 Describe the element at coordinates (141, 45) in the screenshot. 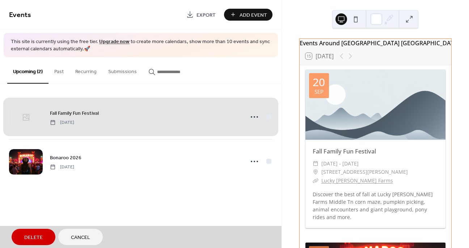

I see `span: This site is currently using the free tier. to create more calendars, show more than 10 events an...` at that location.